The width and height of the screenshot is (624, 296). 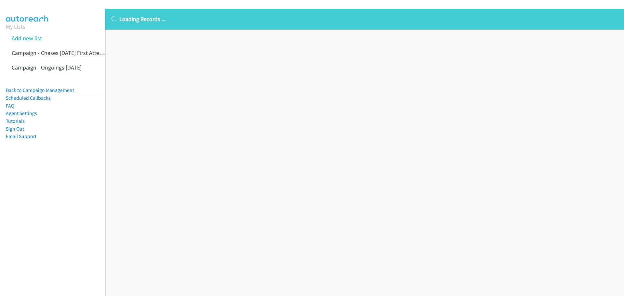 What do you see at coordinates (365, 19) in the screenshot?
I see `p: Loading Records ...` at bounding box center [365, 19].